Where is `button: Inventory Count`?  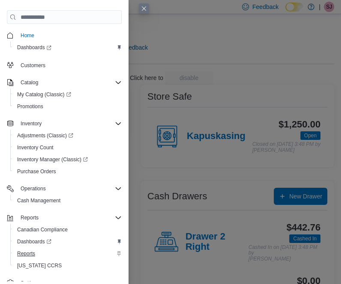
button: Inventory Count is located at coordinates (68, 148).